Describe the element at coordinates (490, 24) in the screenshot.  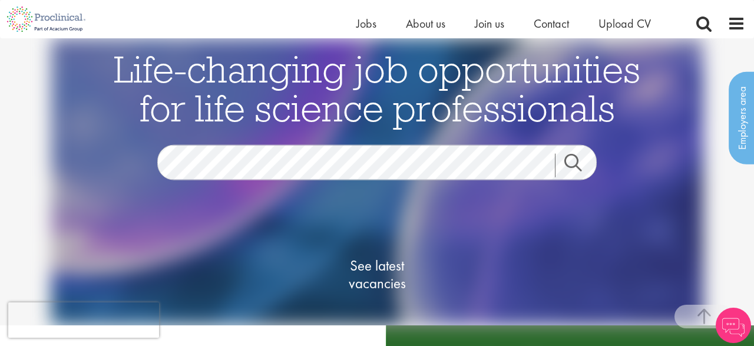
I see `span: Join us` at that location.